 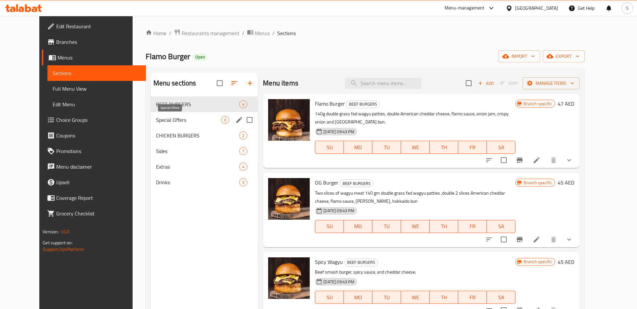 I want to click on img: OG Burger, so click(x=289, y=199).